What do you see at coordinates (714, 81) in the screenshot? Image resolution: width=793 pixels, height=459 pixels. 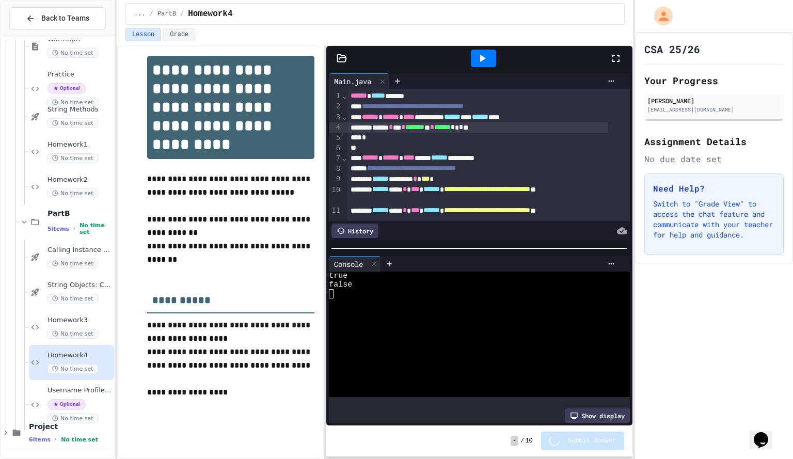 I see `h2: Your Progress` at bounding box center [714, 81].